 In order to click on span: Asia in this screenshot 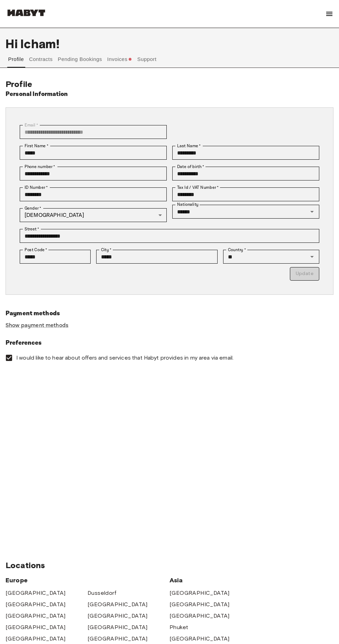, I will do `click(210, 580)`.